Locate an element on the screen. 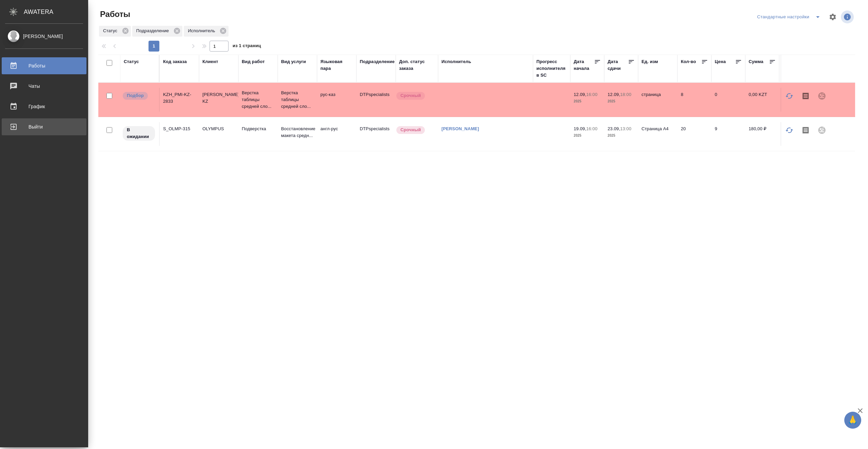 This screenshot has width=868, height=449. td: 0,00 KZT is located at coordinates (762, 100).